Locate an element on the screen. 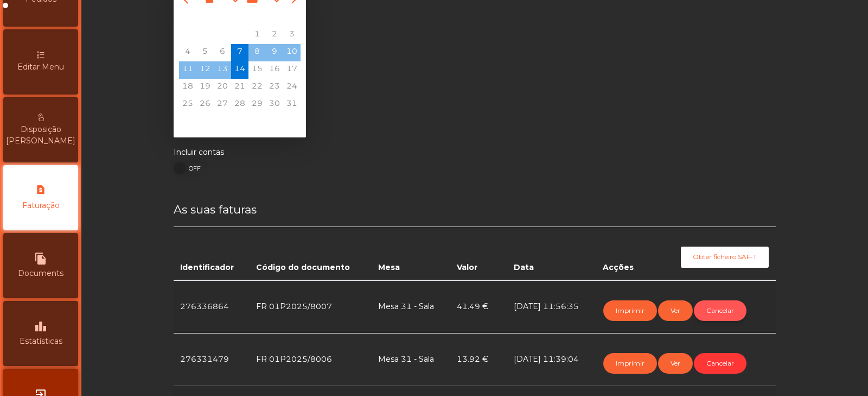 The width and height of the screenshot is (868, 396). span: 12 is located at coordinates (205, 70).